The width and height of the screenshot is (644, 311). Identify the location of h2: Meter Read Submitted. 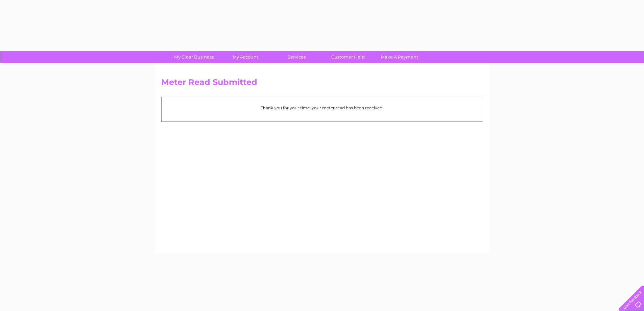
(322, 84).